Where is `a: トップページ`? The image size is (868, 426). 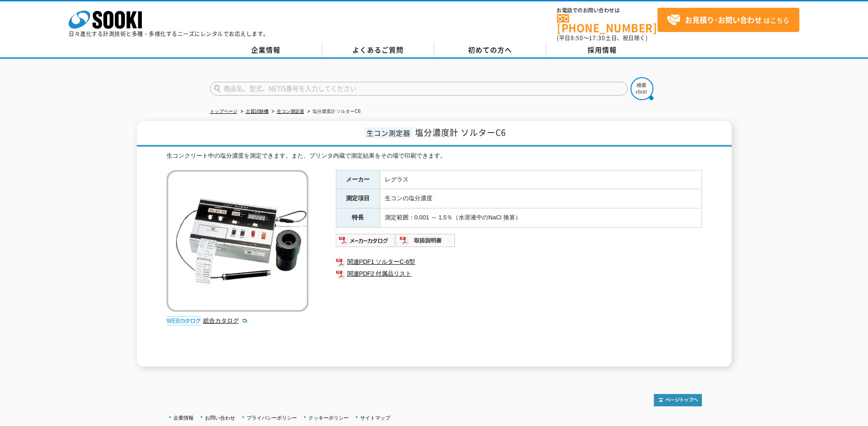 a: トップページ is located at coordinates (224, 111).